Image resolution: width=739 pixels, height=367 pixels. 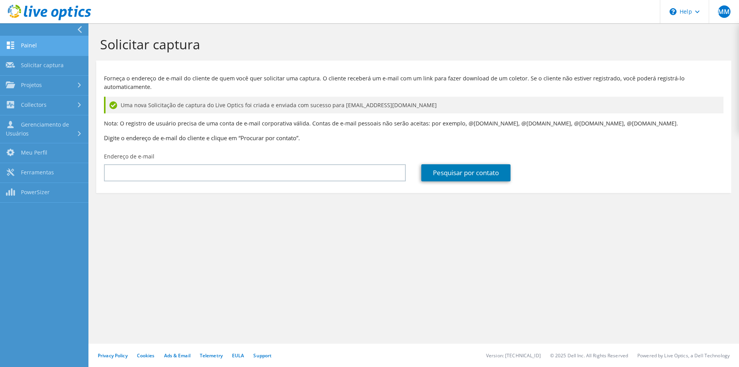 What do you see at coordinates (724, 12) in the screenshot?
I see `span: MM` at bounding box center [724, 12].